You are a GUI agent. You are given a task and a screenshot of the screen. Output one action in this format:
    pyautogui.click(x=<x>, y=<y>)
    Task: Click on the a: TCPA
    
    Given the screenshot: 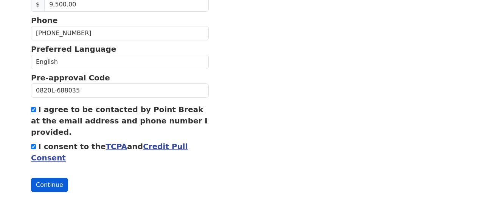 What is the action you would take?
    pyautogui.click(x=116, y=147)
    